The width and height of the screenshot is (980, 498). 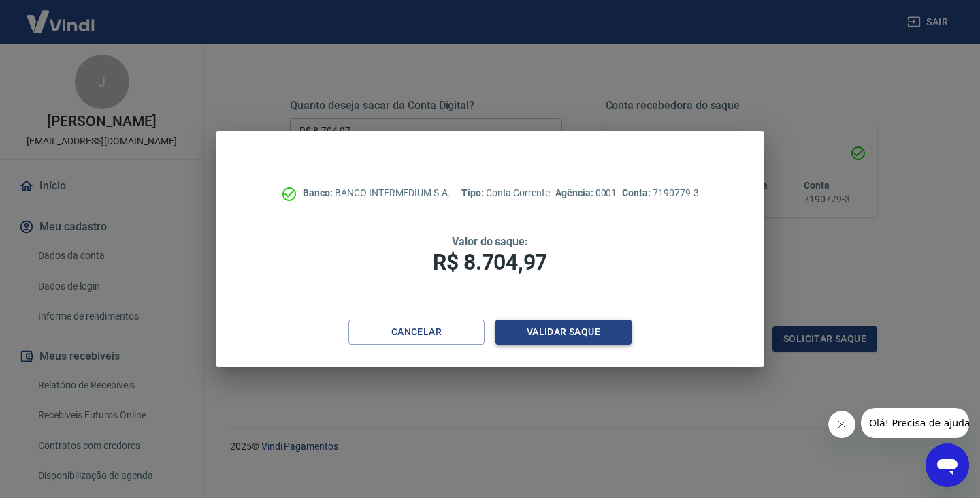 I want to click on button: Validar saque, so click(x=563, y=332).